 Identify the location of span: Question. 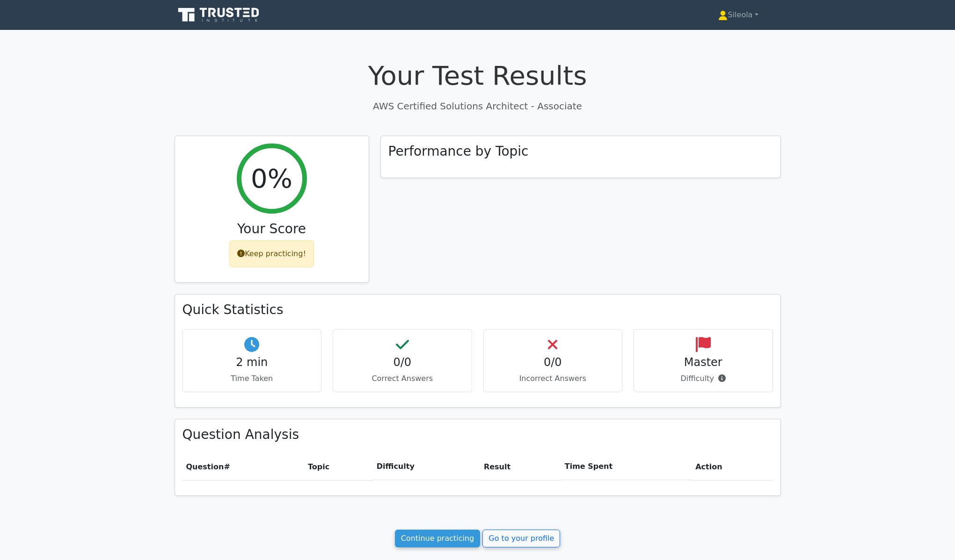
(205, 467).